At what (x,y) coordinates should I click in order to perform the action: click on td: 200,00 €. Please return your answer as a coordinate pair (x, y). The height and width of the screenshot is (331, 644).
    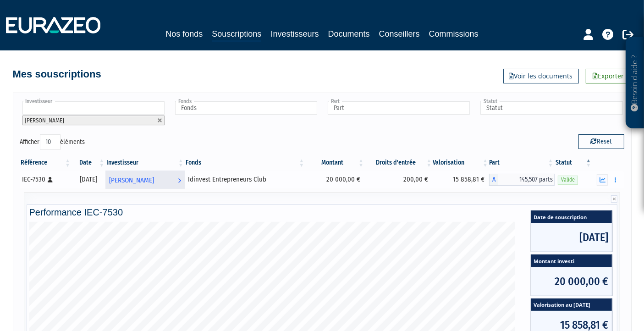
    Looking at the image, I should click on (399, 180).